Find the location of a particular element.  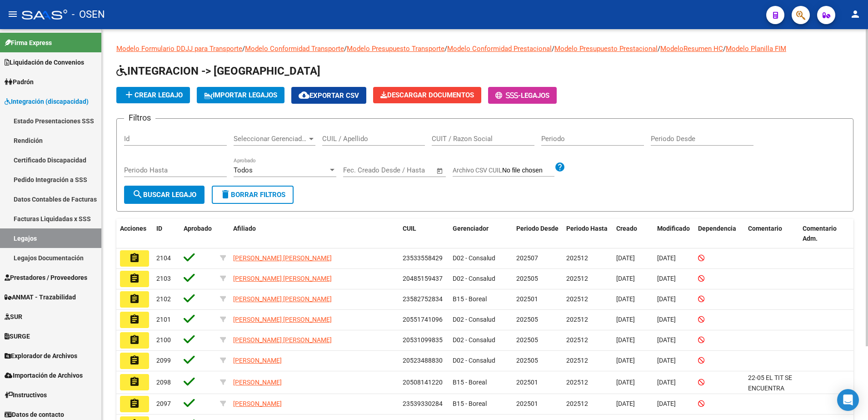

input: End date is located at coordinates (403, 170).